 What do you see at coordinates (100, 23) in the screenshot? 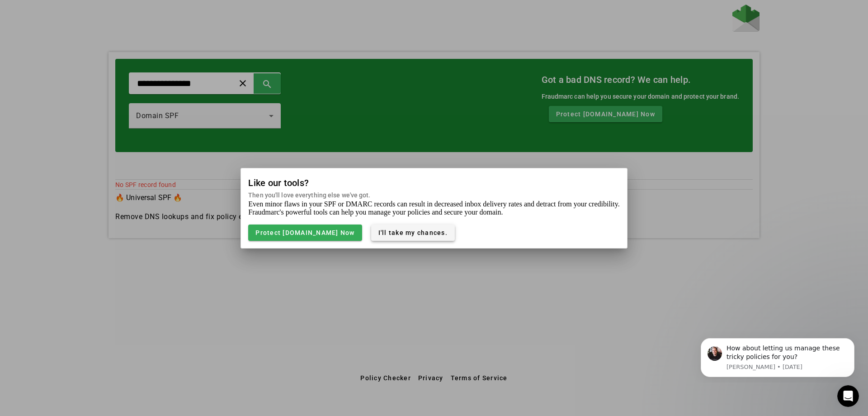
I see `div: How about letting us manage these tricky policies for you?` at bounding box center [100, 23].